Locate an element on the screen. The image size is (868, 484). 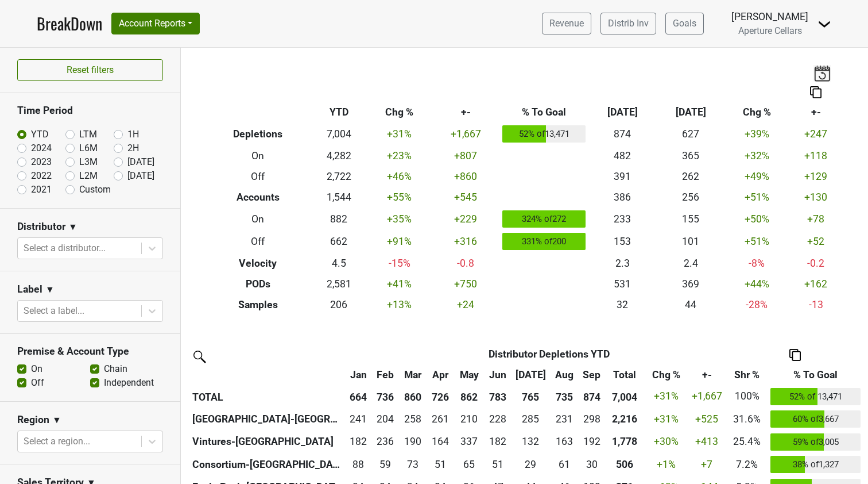
td: 206 is located at coordinates (338, 305).